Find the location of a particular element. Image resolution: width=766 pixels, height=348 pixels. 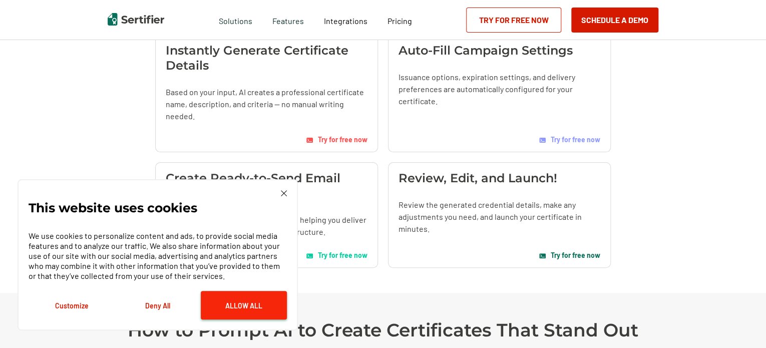

a: Integrations is located at coordinates (346, 20).